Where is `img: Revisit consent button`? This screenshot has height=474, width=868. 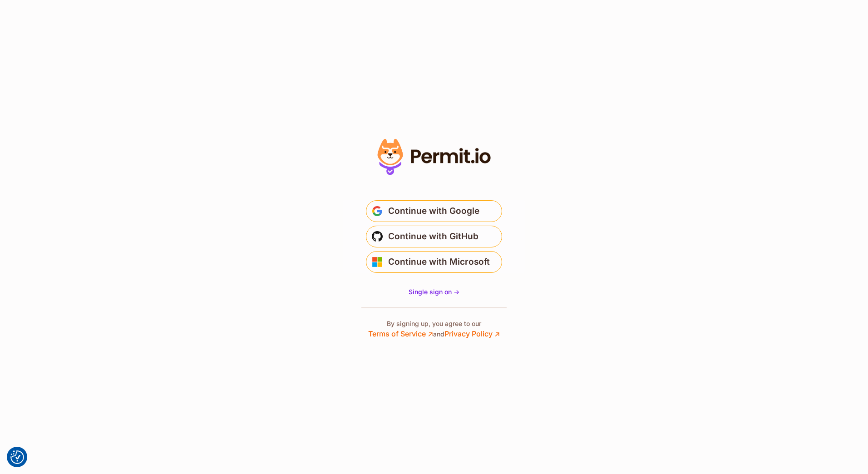 img: Revisit consent button is located at coordinates (18, 457).